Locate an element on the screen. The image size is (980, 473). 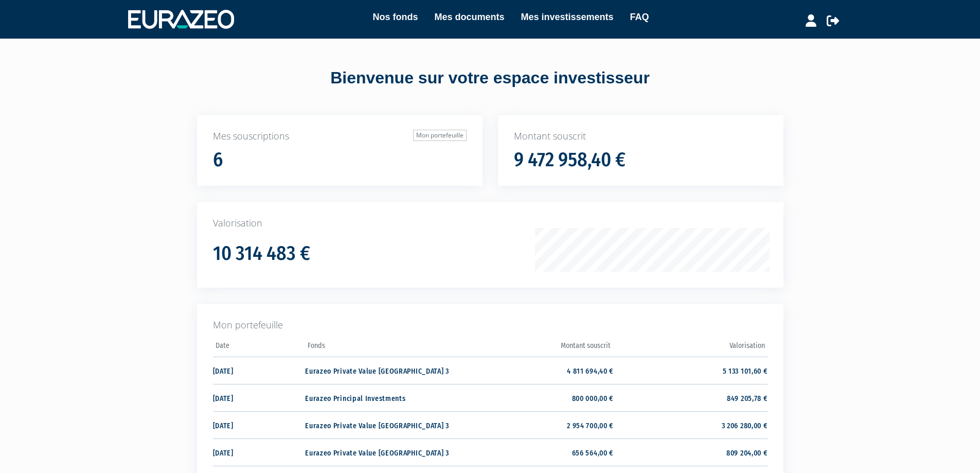
td: 4 811 694,40 € is located at coordinates (536, 370).